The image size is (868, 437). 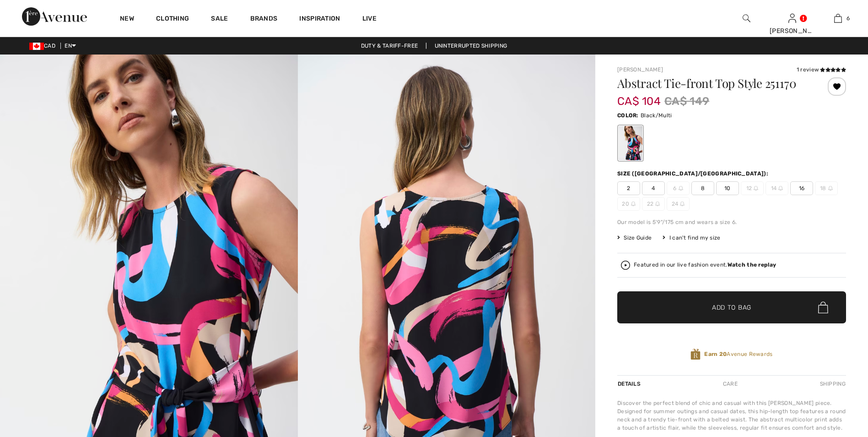 What do you see at coordinates (629, 188) in the screenshot?
I see `span: 2` at bounding box center [629, 188].